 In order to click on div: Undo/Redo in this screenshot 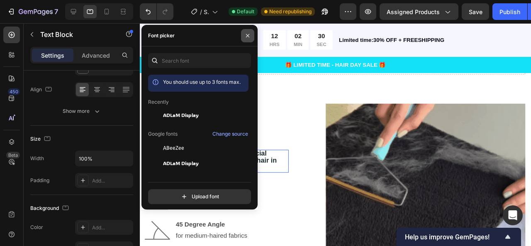, I will do `click(156, 12)`.